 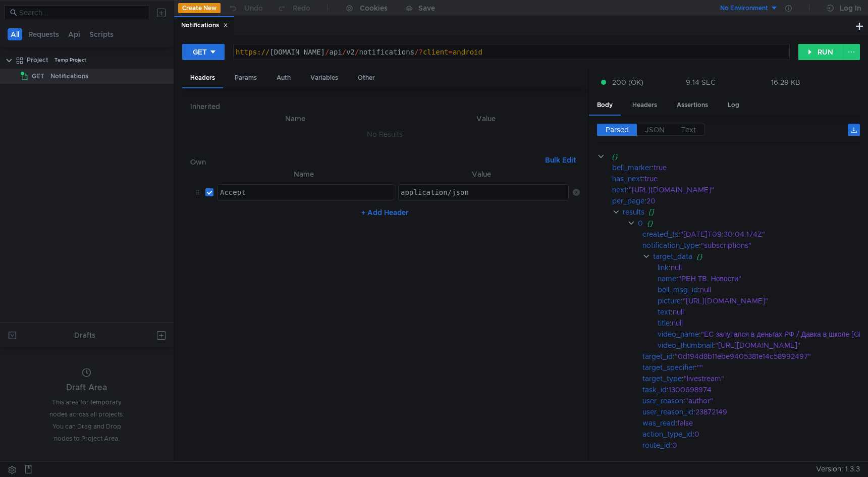 I want to click on button: Create New, so click(x=199, y=9).